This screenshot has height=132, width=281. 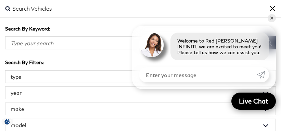 I want to click on img: Agent profile photo, so click(x=151, y=45).